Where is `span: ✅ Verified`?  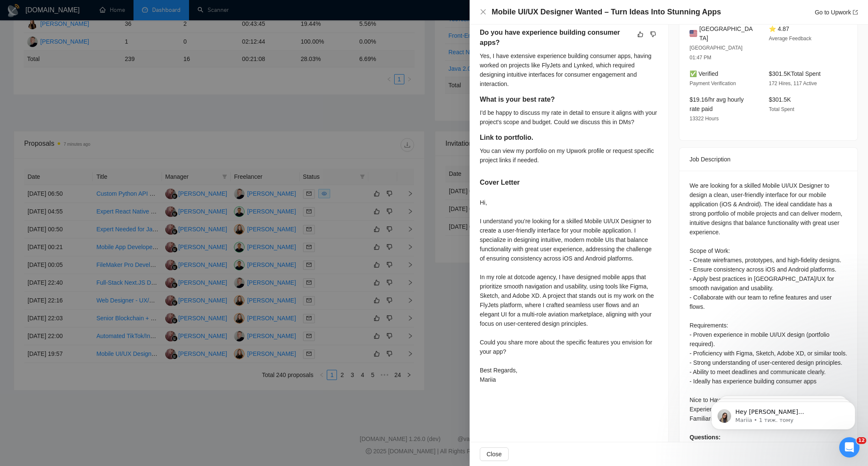 span: ✅ Verified is located at coordinates (704, 74).